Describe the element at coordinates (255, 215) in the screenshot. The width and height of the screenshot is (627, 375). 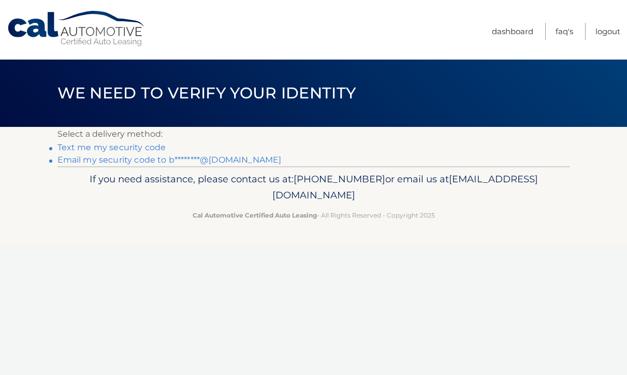
I see `strong: Cal Automotive Certified Auto Leasing` at that location.